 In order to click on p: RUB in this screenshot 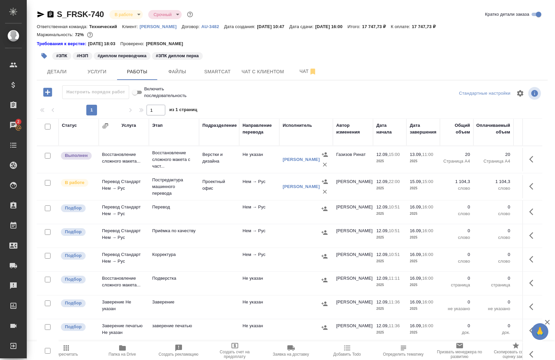, I will do `click(531, 238)`.